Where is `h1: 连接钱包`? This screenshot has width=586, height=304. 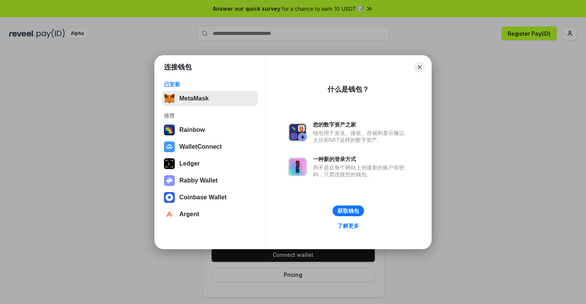 h1: 连接钱包 is located at coordinates (178, 67).